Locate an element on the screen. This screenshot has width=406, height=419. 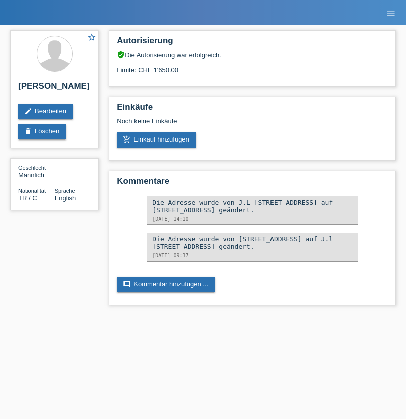
span: Nationalität is located at coordinates (32, 191).